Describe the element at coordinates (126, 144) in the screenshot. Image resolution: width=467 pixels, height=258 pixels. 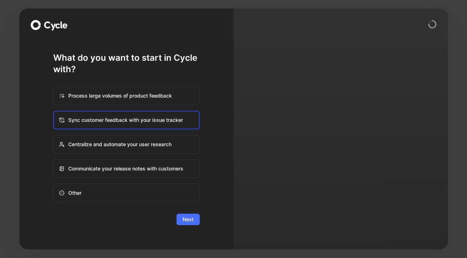
I see `div: Centralize and automate your user research` at that location.